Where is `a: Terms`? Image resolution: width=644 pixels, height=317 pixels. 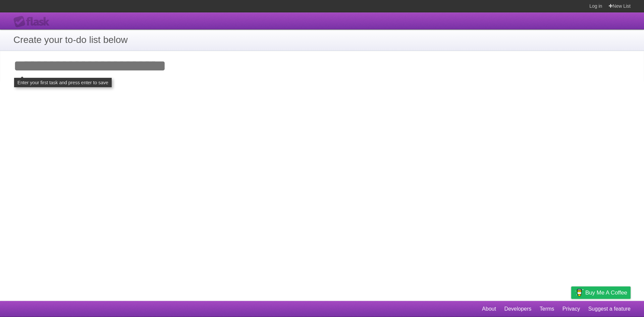
a: Terms is located at coordinates (547, 309).